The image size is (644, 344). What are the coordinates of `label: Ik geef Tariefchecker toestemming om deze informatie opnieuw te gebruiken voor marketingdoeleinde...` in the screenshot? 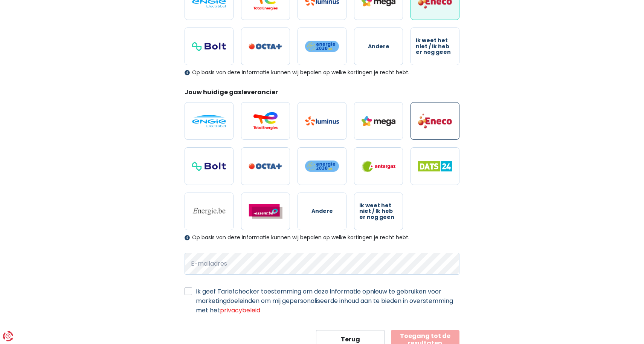 It's located at (328, 301).